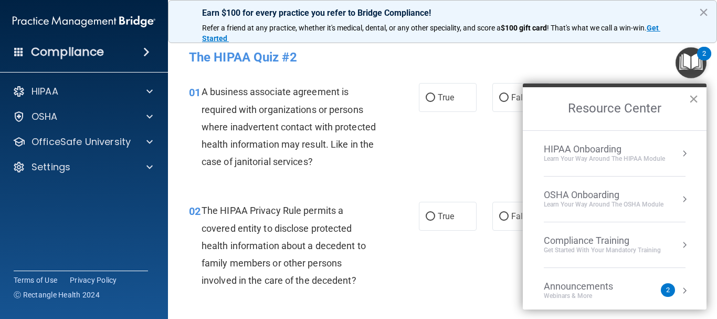  Describe the element at coordinates (597, 28) in the screenshot. I see `span: ! That's what we call a win-win.` at that location.